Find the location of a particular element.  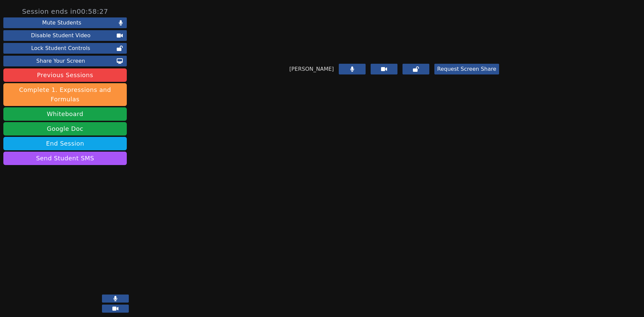

button: Lock Student Controls is located at coordinates (65, 48).